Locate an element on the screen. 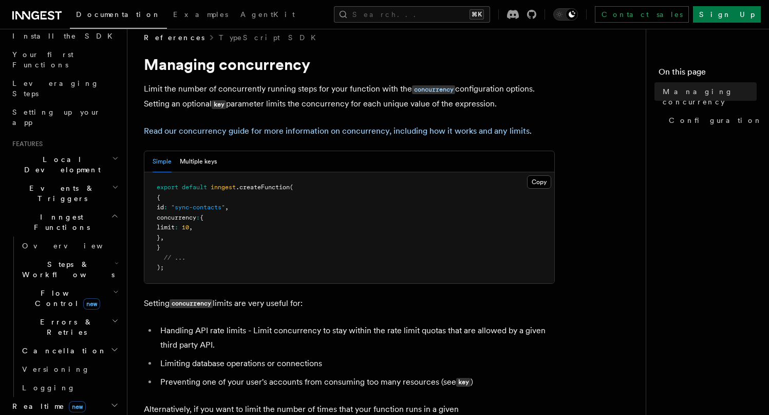 The width and height of the screenshot is (769, 415). kbd: ⌘K is located at coordinates (477, 14).